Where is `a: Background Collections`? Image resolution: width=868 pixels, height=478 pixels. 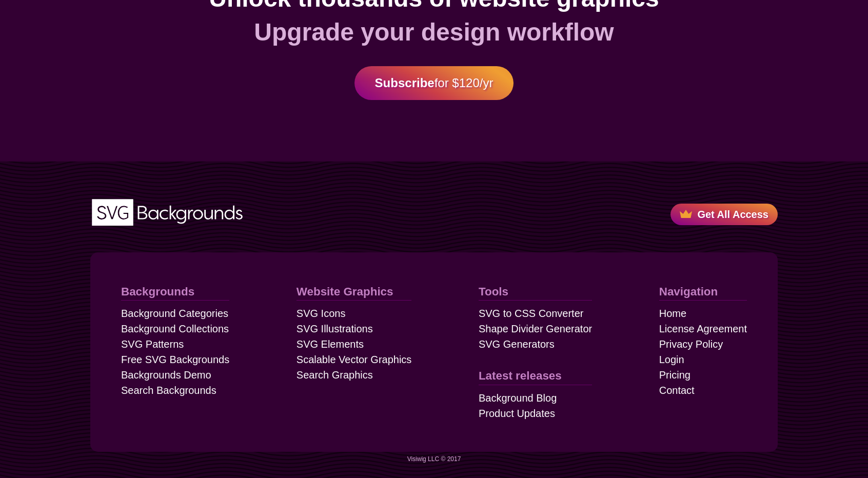 a: Background Collections is located at coordinates (175, 329).